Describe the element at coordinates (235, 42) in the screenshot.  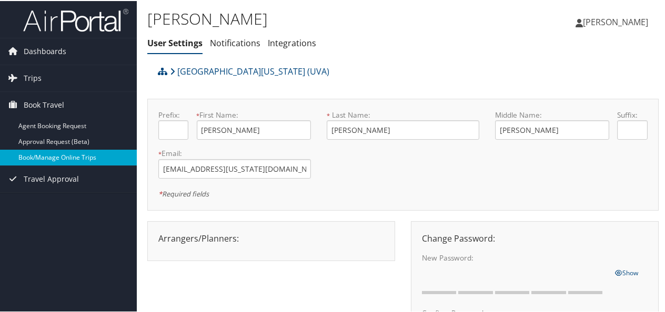
I see `a: Notifications` at that location.